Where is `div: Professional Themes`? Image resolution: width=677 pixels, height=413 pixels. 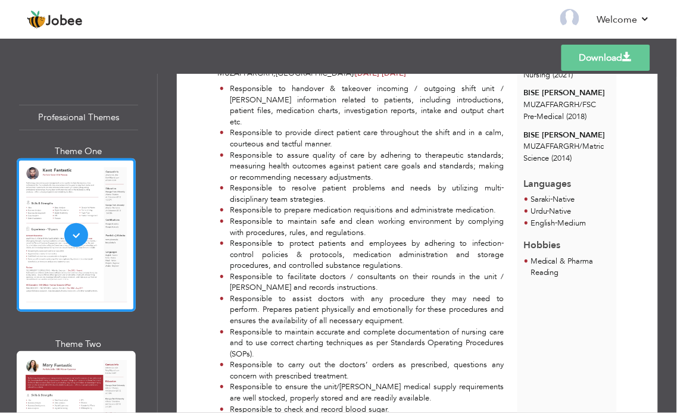 div: Professional Themes is located at coordinates (79, 117).